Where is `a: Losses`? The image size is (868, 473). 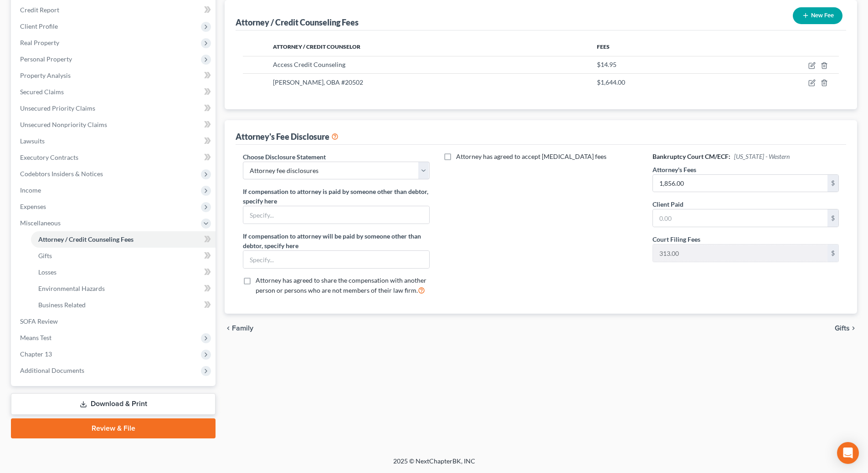
a: Losses is located at coordinates (123, 272).